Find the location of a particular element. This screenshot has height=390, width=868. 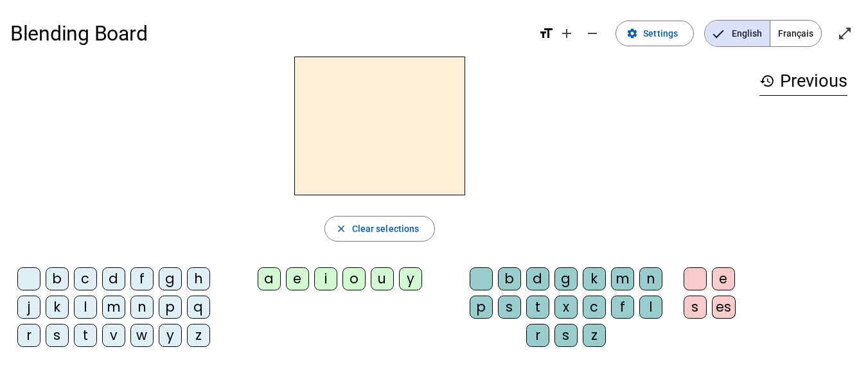

mat-button-toggle-group: Language selection is located at coordinates (763, 34).